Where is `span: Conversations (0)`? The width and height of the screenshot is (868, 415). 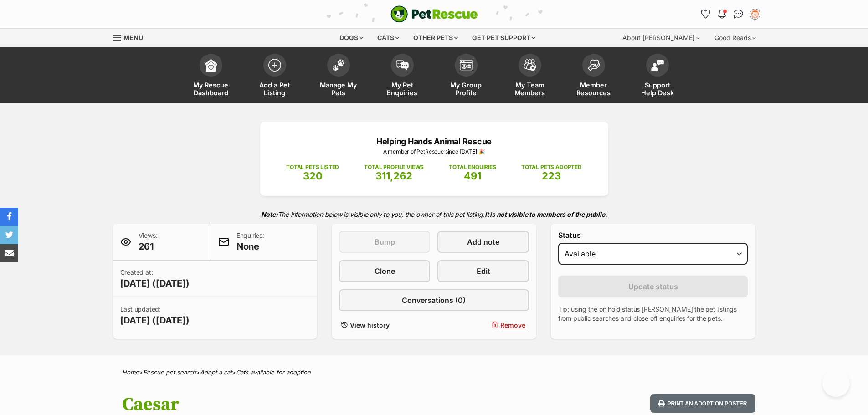 span: Conversations (0) is located at coordinates (434, 300).